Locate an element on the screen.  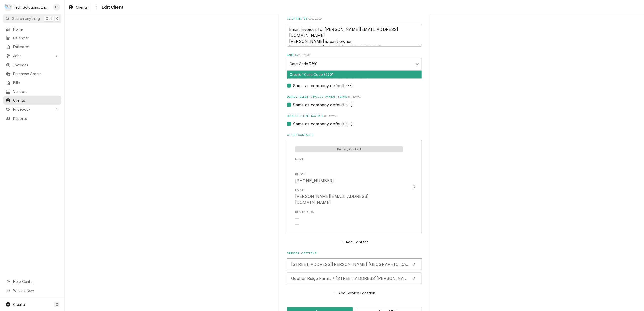
span: Vendors is located at coordinates (36, 91).